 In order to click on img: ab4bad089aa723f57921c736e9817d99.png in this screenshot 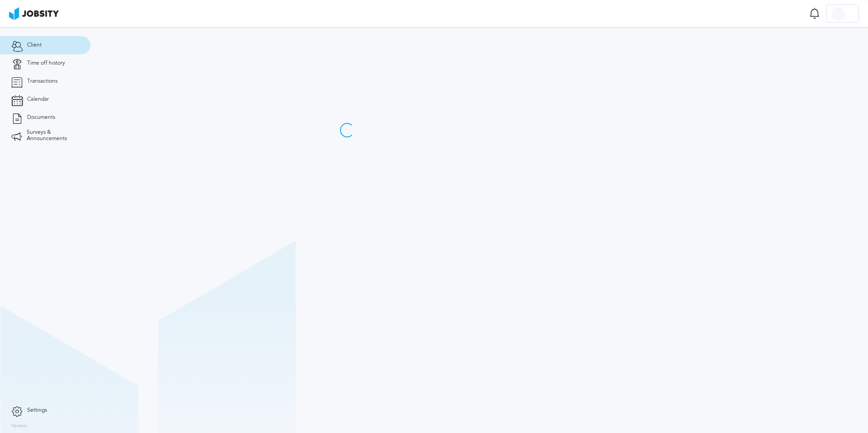, I will do `click(34, 13)`.